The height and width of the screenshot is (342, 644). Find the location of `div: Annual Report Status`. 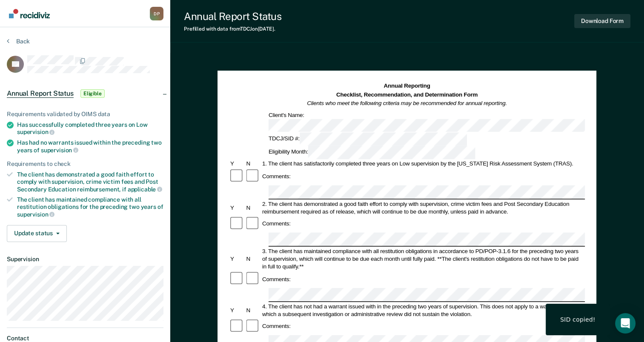

div: Annual Report Status is located at coordinates (232, 16).